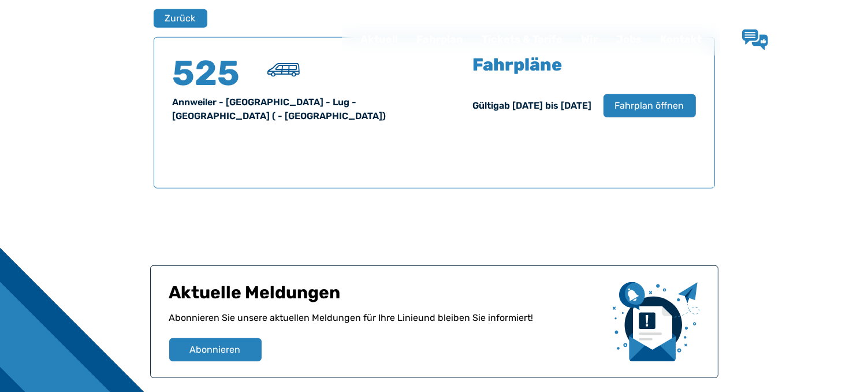  What do you see at coordinates (283, 70) in the screenshot?
I see `img: Kleinbus` at bounding box center [283, 70].